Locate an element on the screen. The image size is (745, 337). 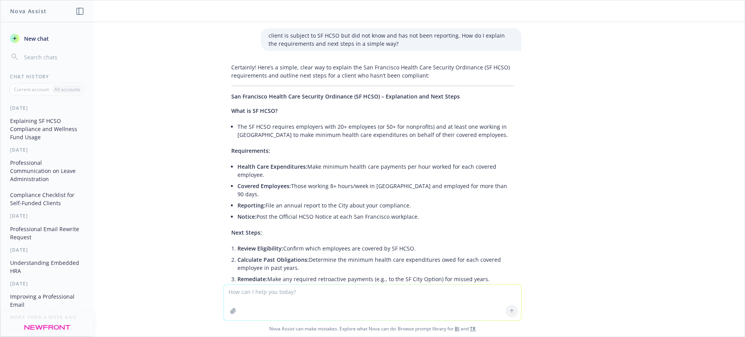
button: Improving a Professional Email is located at coordinates (47, 301).